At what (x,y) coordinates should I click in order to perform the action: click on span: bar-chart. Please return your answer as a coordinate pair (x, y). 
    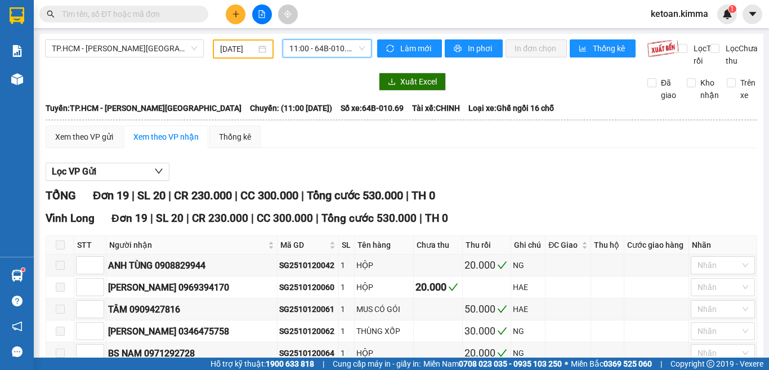
    Looking at the image, I should click on (583, 49).